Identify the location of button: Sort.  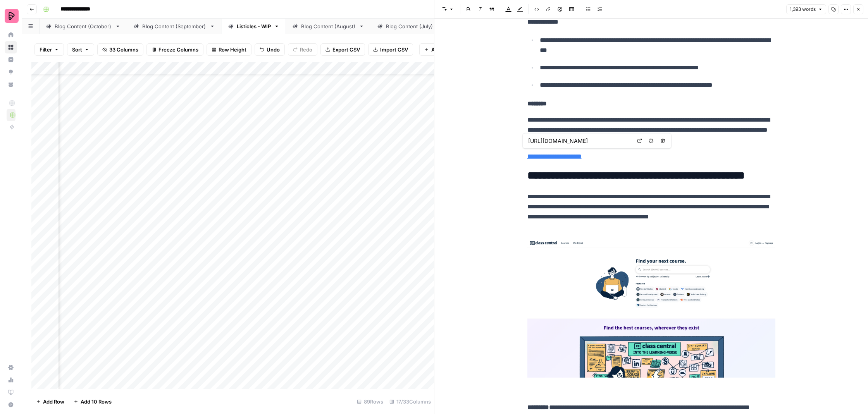
(80, 50).